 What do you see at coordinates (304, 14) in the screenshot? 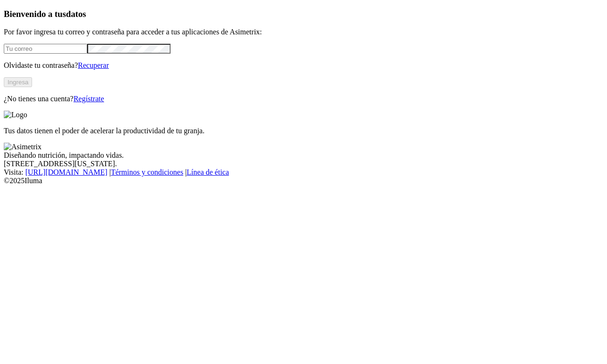
I see `h3: Bienvenido a tus` at bounding box center [304, 14].